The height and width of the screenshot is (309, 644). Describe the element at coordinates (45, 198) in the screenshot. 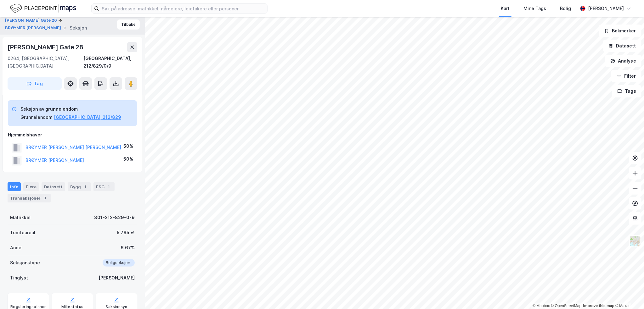

I see `div: 3` at that location.